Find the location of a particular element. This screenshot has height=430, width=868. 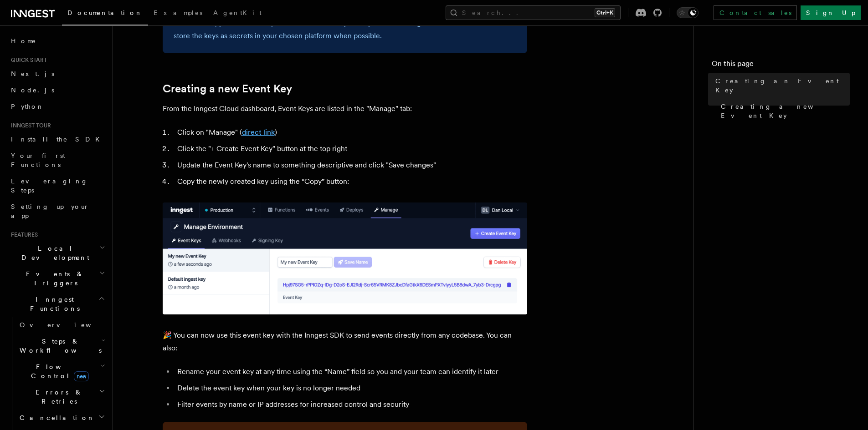

h4: On this page is located at coordinates (781, 65).